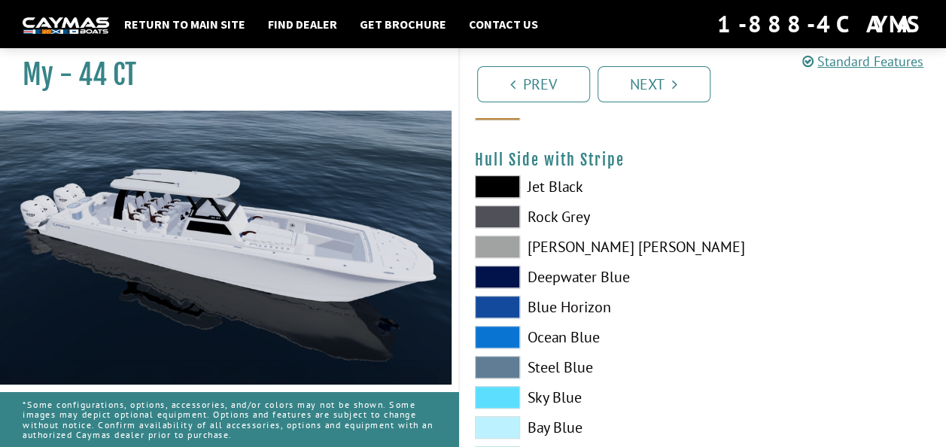 This screenshot has width=946, height=447. Describe the element at coordinates (229, 419) in the screenshot. I see `p: *Some configurations, options, accessories, and/or colors may not be shown. Some images may depic...` at that location.